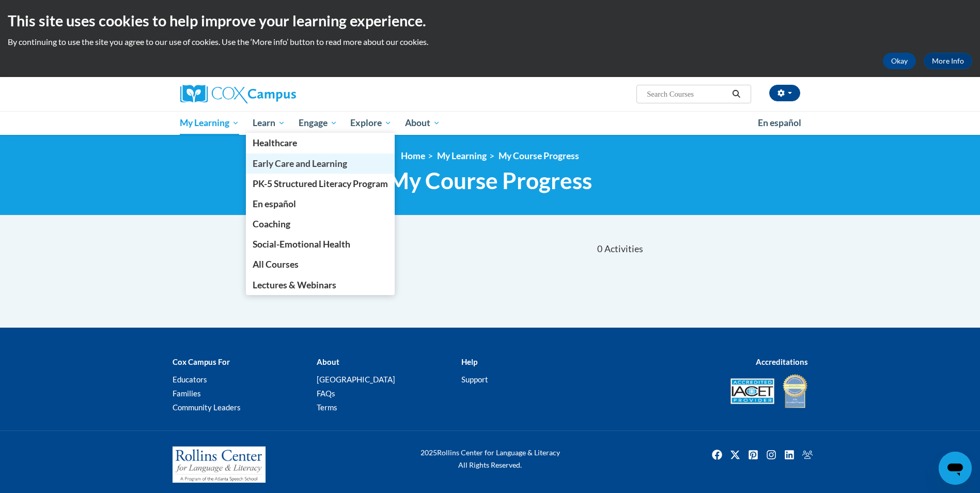 The image size is (980, 493). Describe the element at coordinates (317, 123) in the screenshot. I see `a: Engage` at that location.